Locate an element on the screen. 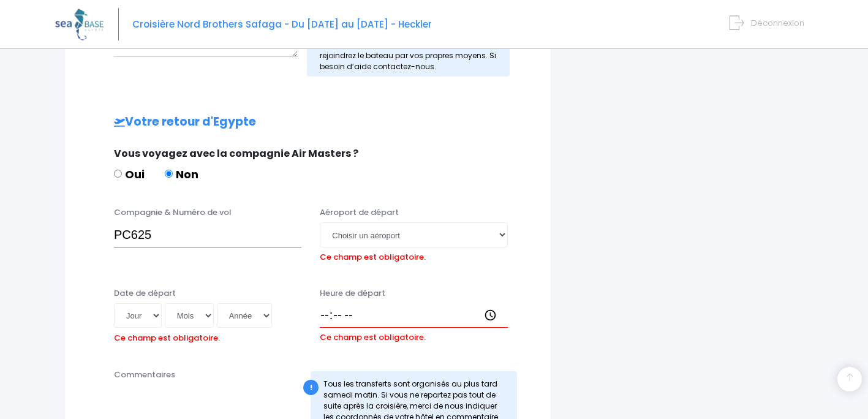 Image resolution: width=868 pixels, height=419 pixels. span: Vous voyagez avec la compagnie Air Masters ? is located at coordinates (236, 153).